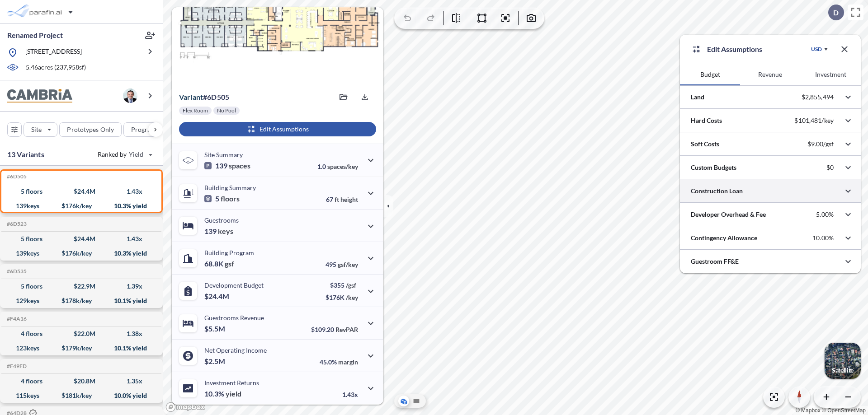 The width and height of the screenshot is (868, 415). What do you see at coordinates (351, 285) in the screenshot?
I see `span: /gsf` at bounding box center [351, 285].